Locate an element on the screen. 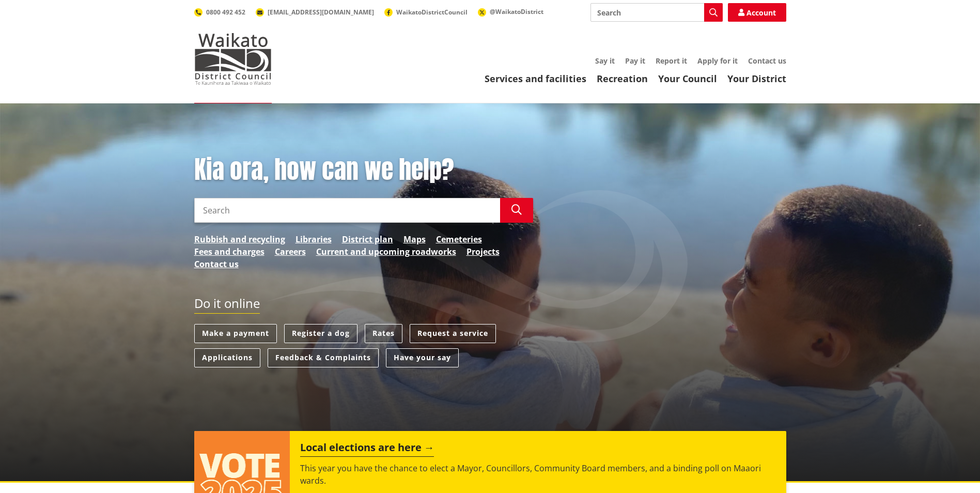 Image resolution: width=980 pixels, height=493 pixels. a: Feedback & Complaints is located at coordinates (323, 358).